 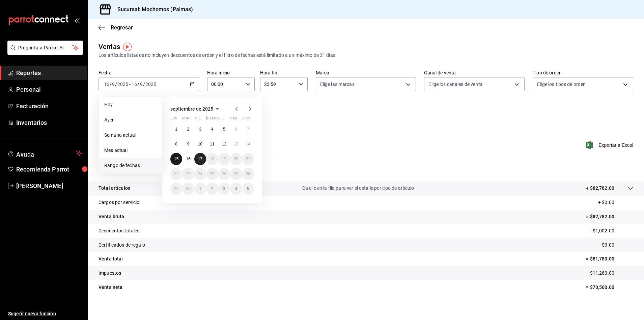 I want to click on span: Recomienda Parrot, so click(x=49, y=169).